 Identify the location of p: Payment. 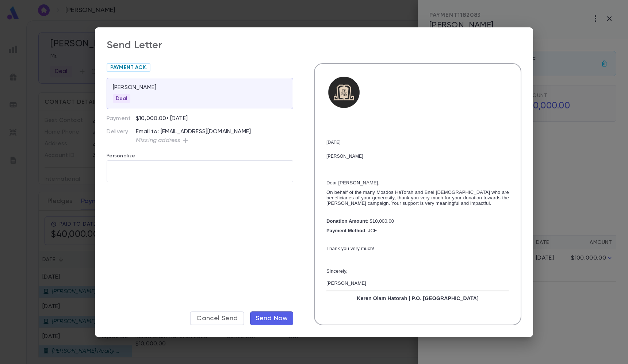
(121, 119).